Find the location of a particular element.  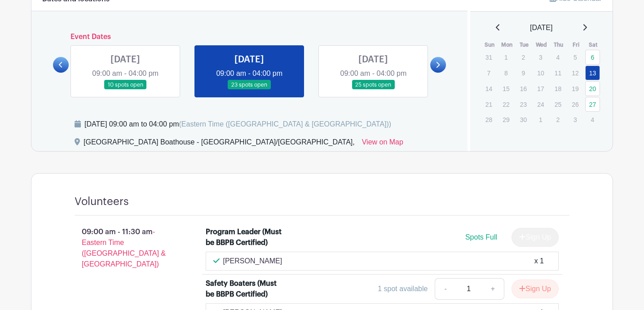

p: 22 is located at coordinates (506, 104).